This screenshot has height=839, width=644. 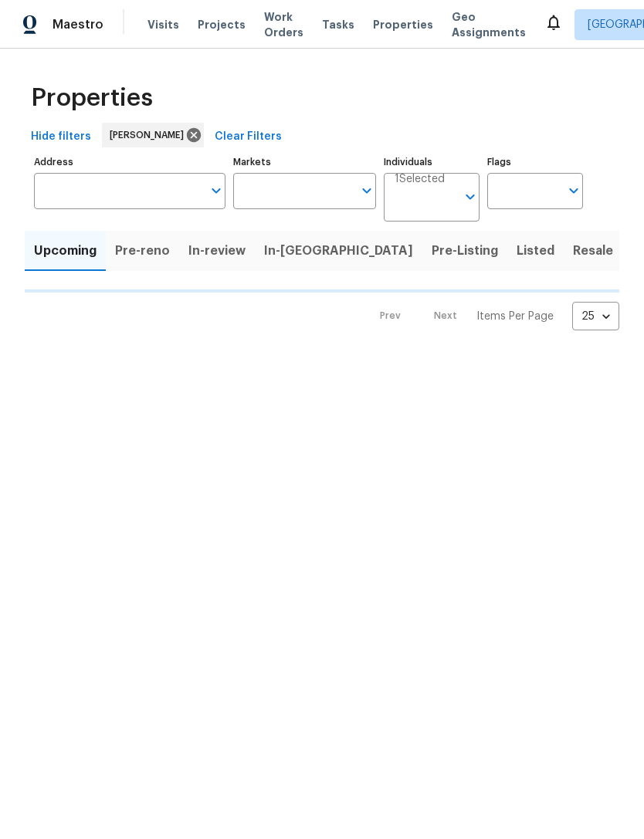 What do you see at coordinates (78, 25) in the screenshot?
I see `span: Maestro` at bounding box center [78, 25].